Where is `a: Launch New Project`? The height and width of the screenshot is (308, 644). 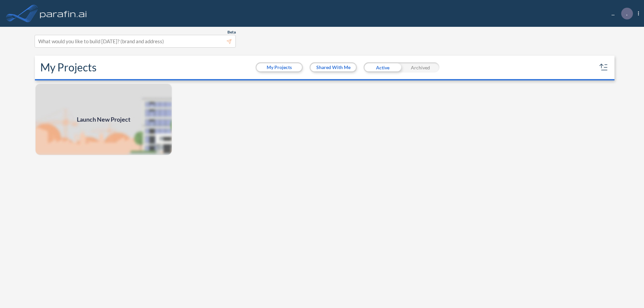 a: Launch New Project is located at coordinates (104, 119).